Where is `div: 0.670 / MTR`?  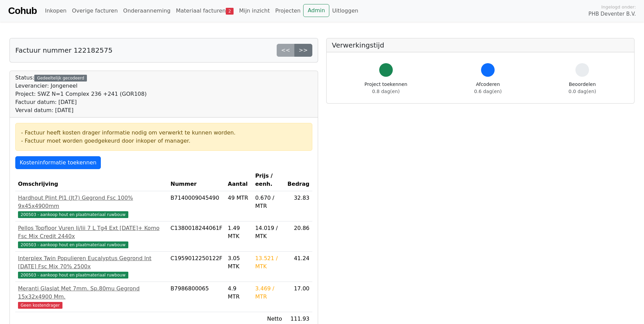
div: 0.670 / MTR is located at coordinates (269, 202).